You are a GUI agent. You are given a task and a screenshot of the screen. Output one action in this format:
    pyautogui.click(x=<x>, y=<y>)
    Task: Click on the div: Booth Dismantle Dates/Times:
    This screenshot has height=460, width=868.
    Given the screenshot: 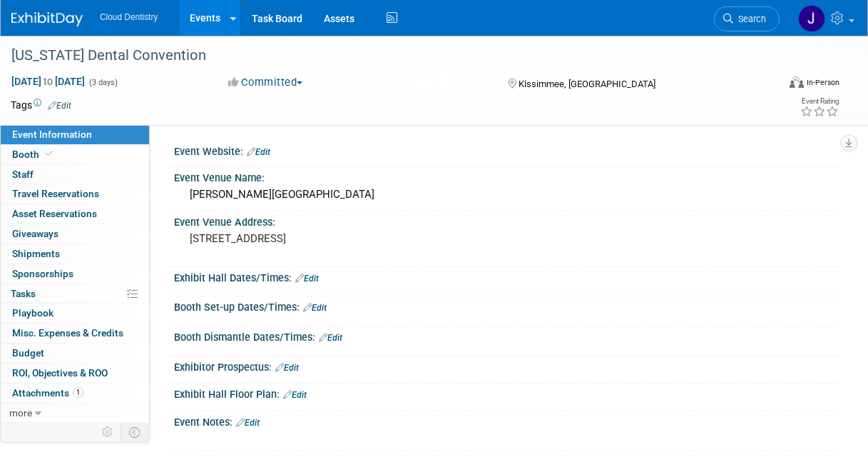 What is the action you would take?
    pyautogui.click(x=506, y=335)
    